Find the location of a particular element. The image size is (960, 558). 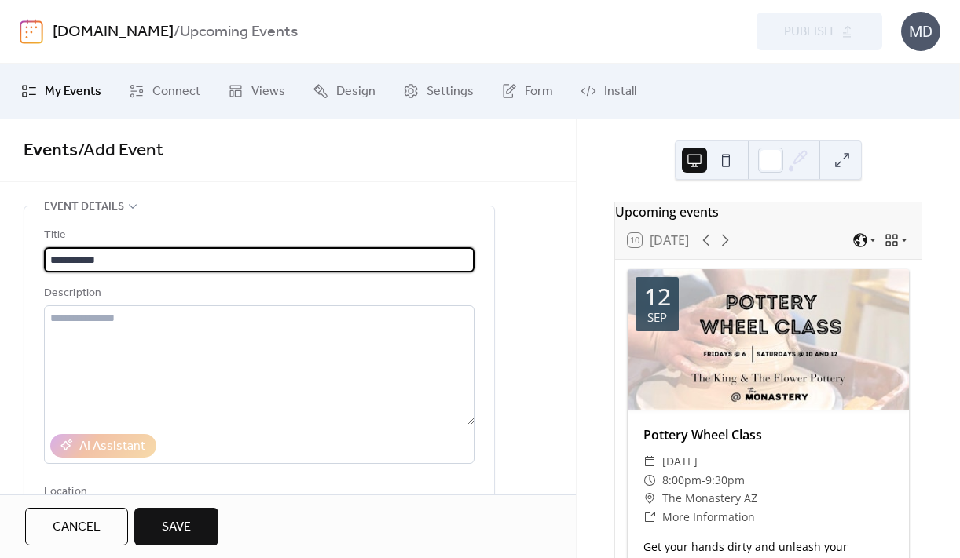

span: Form is located at coordinates (539, 92).